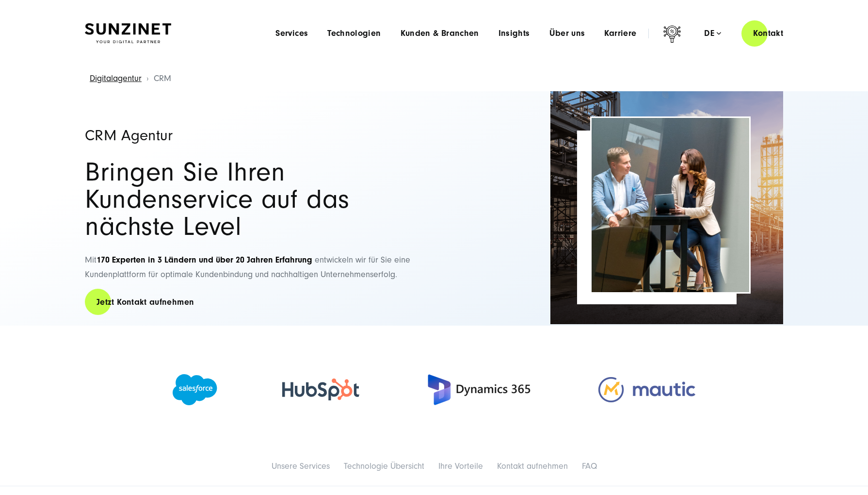 The width and height of the screenshot is (868, 495). Describe the element at coordinates (621, 34) in the screenshot. I see `a: Karriere` at that location.